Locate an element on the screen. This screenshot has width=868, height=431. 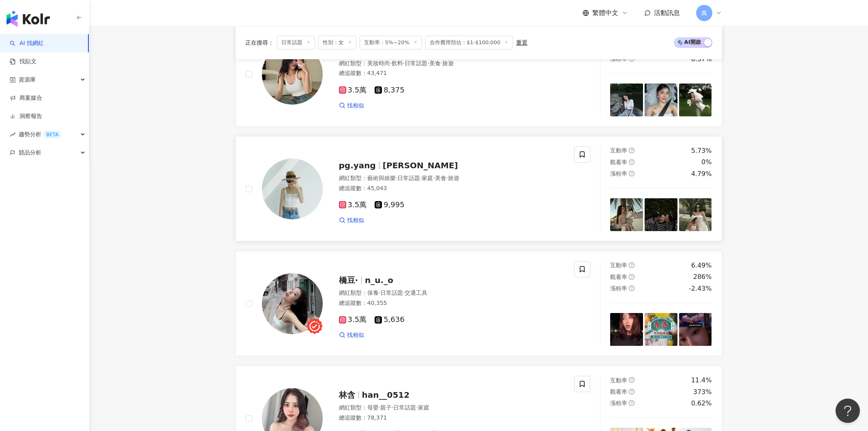
div: 重置 is located at coordinates (522, 43).